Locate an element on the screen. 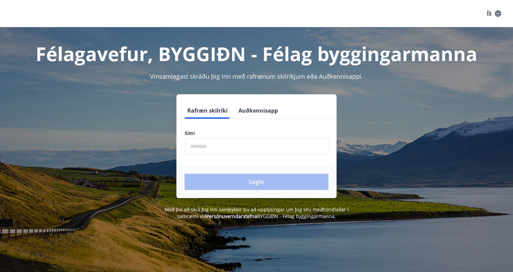  h1: Félagavefur, BYGGIÐN - Félag byggingarmanna is located at coordinates (257, 54).